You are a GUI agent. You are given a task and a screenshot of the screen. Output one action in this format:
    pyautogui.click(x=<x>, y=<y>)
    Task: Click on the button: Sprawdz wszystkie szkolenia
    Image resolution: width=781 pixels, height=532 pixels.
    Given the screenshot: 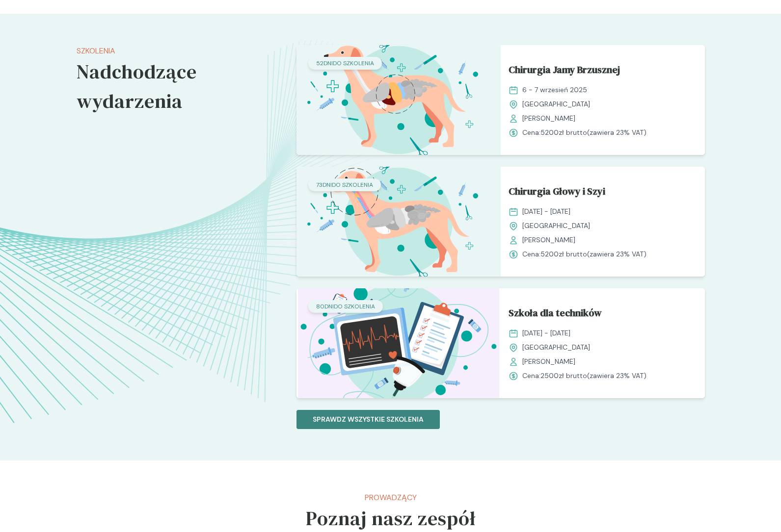 What is the action you would take?
    pyautogui.click(x=368, y=419)
    